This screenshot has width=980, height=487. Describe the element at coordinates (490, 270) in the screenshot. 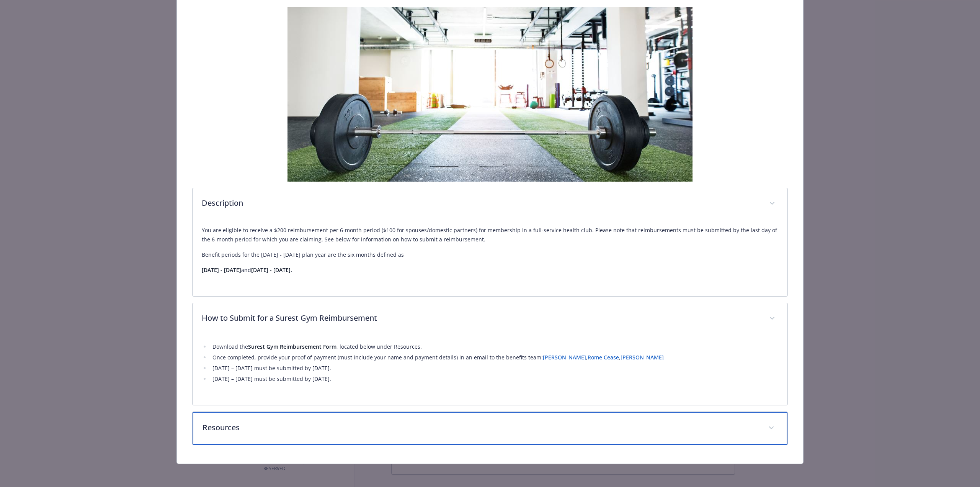

I see `p: and` at that location.